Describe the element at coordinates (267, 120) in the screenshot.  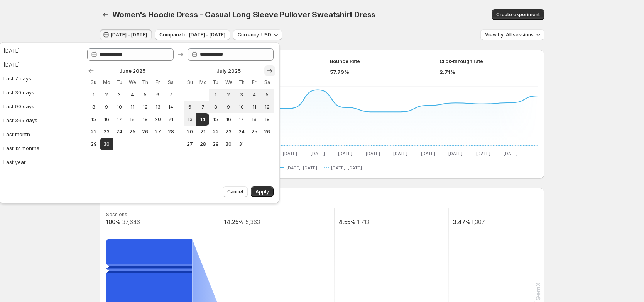
I see `span: 19` at that location.